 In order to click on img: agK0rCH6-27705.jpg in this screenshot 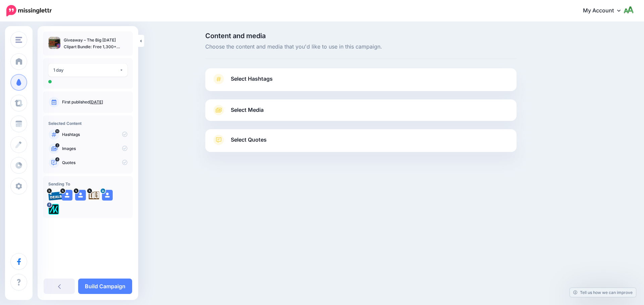, I will do `click(94, 196)`.